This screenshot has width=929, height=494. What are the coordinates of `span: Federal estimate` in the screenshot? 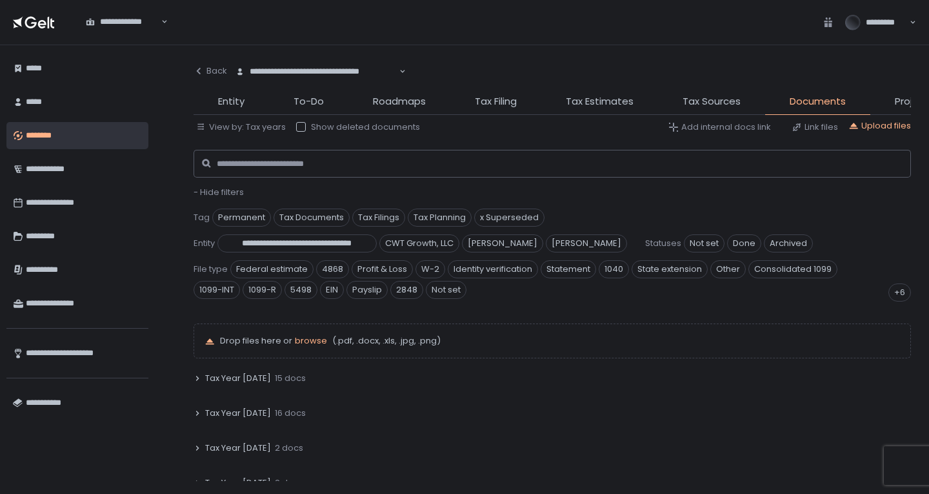 It's located at (272, 269).